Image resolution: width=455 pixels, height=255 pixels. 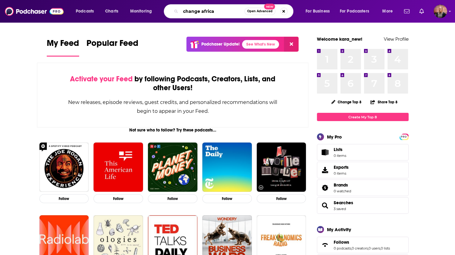 I want to click on span: My Feed, so click(x=63, y=45).